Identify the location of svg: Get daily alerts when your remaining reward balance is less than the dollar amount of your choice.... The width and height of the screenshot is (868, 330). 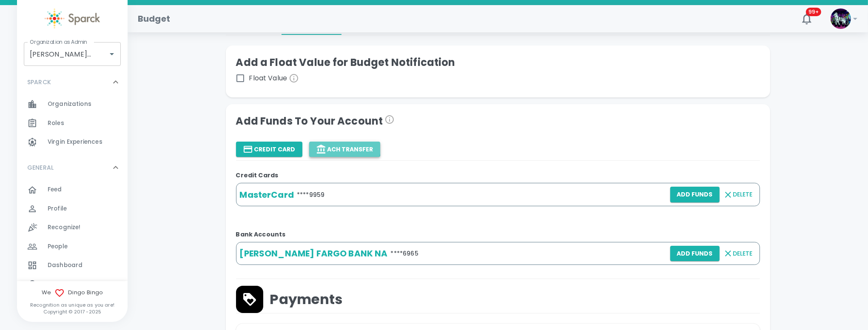
(294, 78).